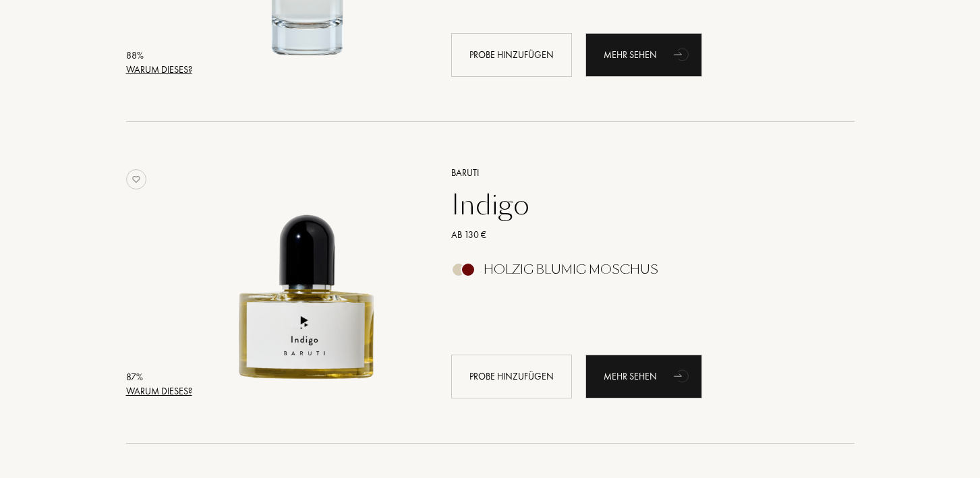  Describe the element at coordinates (136, 180) in the screenshot. I see `img: no_like_p.png` at that location.